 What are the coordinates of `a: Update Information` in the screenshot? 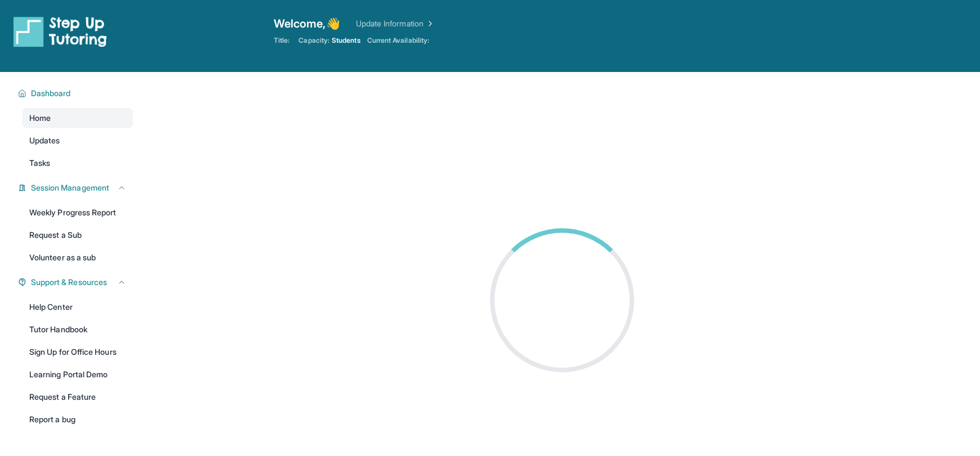 It's located at (395, 23).